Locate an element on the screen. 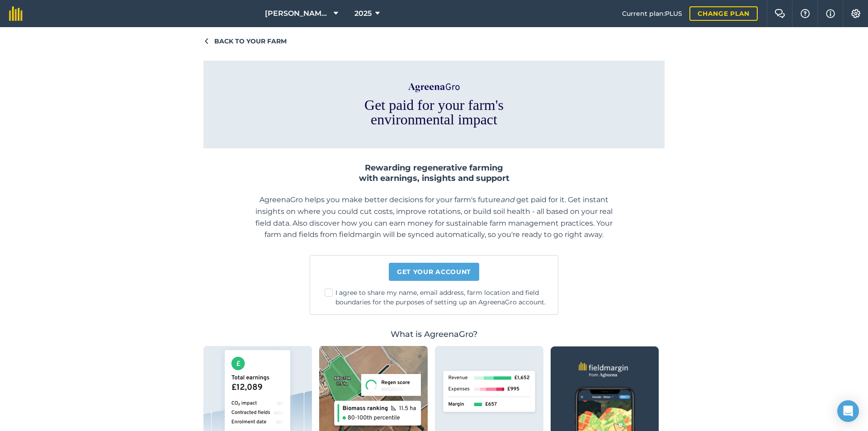  img: Two speech bubbles overlapping with the left bubble in the forefront is located at coordinates (780, 14).